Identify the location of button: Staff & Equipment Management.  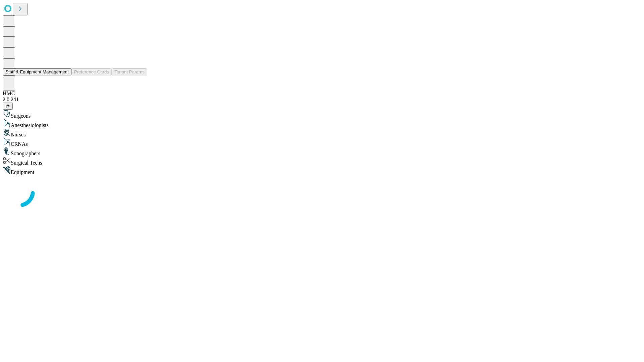
(37, 72).